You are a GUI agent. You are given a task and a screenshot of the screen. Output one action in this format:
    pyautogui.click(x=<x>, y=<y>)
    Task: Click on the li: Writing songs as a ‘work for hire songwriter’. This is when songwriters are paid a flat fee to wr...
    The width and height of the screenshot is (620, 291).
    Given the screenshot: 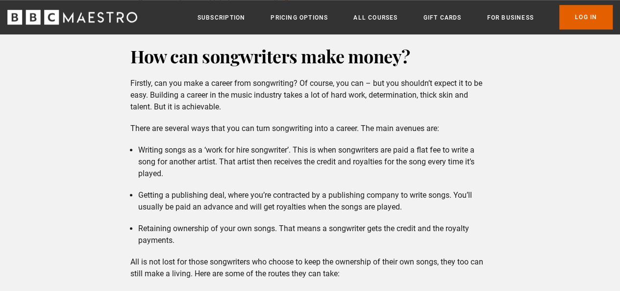 What is the action you would take?
    pyautogui.click(x=314, y=162)
    